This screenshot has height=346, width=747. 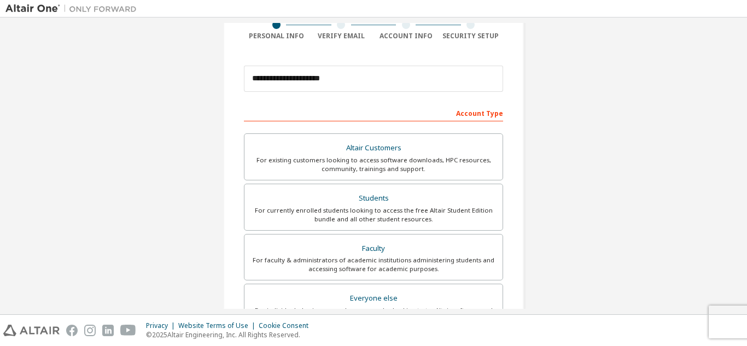 What do you see at coordinates (374, 199) in the screenshot?
I see `div: Students` at bounding box center [374, 199].